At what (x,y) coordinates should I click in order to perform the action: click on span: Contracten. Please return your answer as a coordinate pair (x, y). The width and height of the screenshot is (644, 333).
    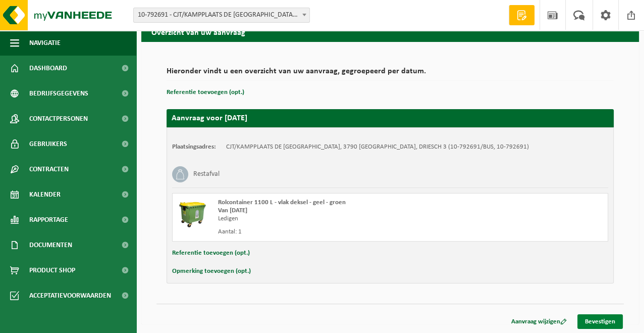
    Looking at the image, I should click on (49, 169).